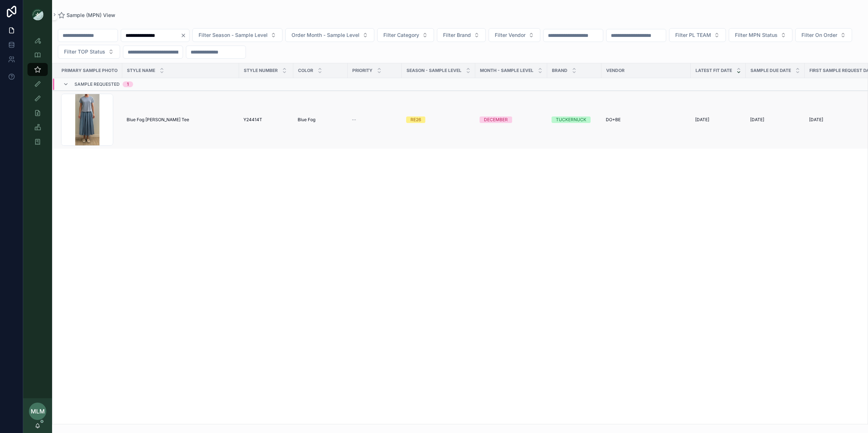  Describe the element at coordinates (714, 70) in the screenshot. I see `span: Latest Fit Date` at that location.